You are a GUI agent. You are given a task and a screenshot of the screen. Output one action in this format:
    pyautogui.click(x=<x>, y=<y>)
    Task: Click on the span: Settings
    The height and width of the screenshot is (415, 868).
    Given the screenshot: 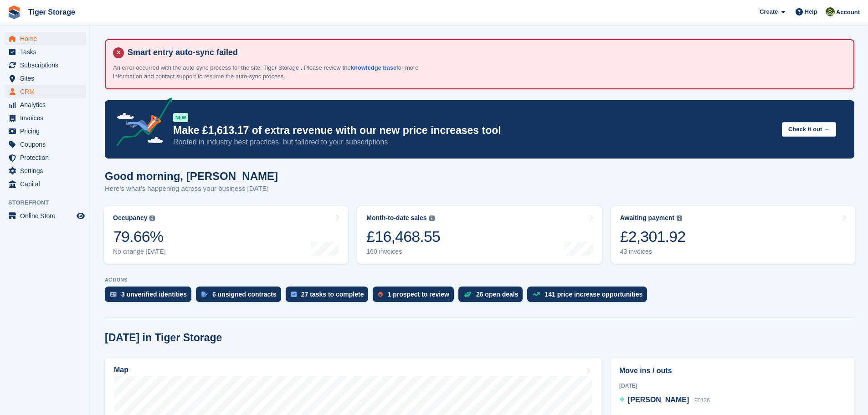 What is the action you would take?
    pyautogui.click(x=47, y=171)
    